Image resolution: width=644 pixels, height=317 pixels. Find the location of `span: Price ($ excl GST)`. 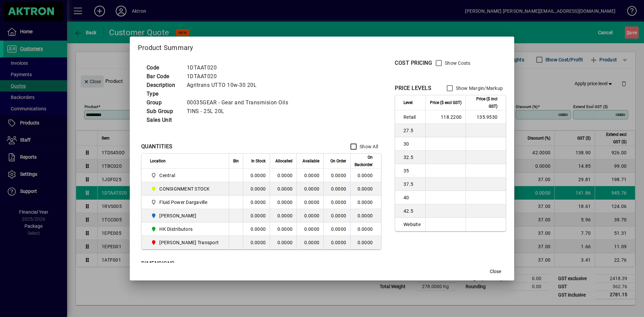

span: Price ($ excl GST) is located at coordinates (446, 103).